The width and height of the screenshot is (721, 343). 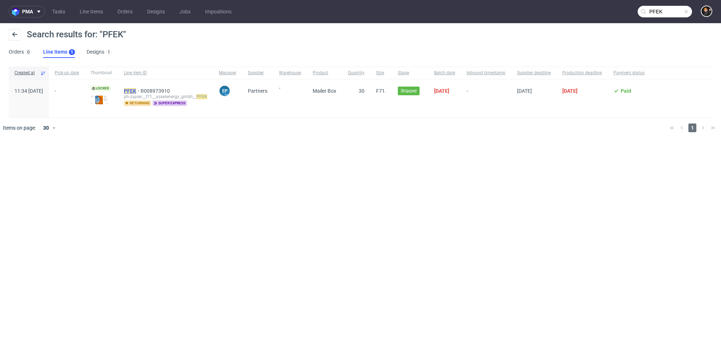 I want to click on span: Manager, so click(x=228, y=73).